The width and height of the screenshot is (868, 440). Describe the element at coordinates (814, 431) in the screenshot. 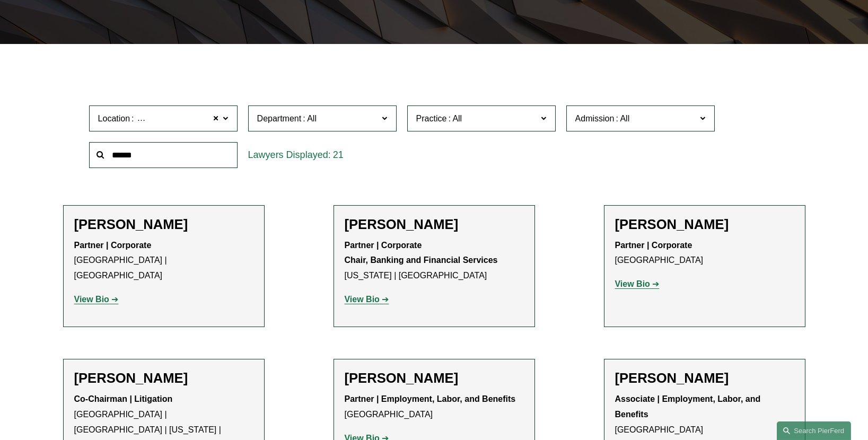

I see `a: Search this site` at that location.